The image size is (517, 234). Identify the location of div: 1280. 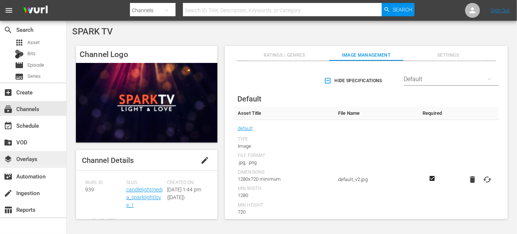
(284, 196).